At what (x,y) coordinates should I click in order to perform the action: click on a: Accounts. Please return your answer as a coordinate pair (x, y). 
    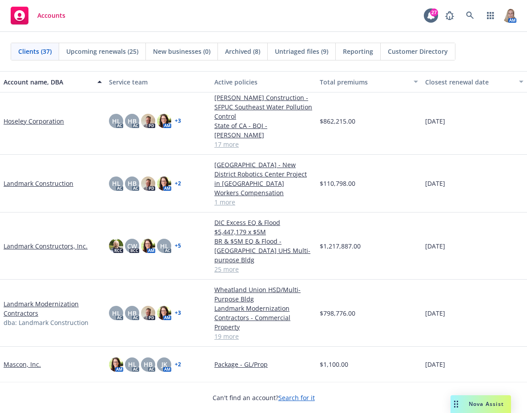
    Looking at the image, I should click on (38, 16).